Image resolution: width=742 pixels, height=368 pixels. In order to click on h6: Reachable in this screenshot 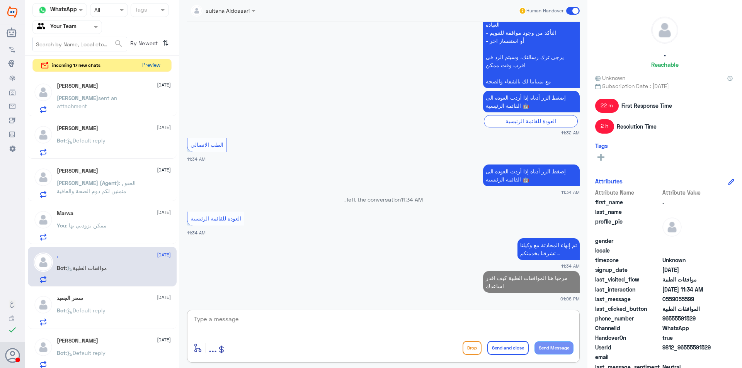, I will do `click(665, 65)`.